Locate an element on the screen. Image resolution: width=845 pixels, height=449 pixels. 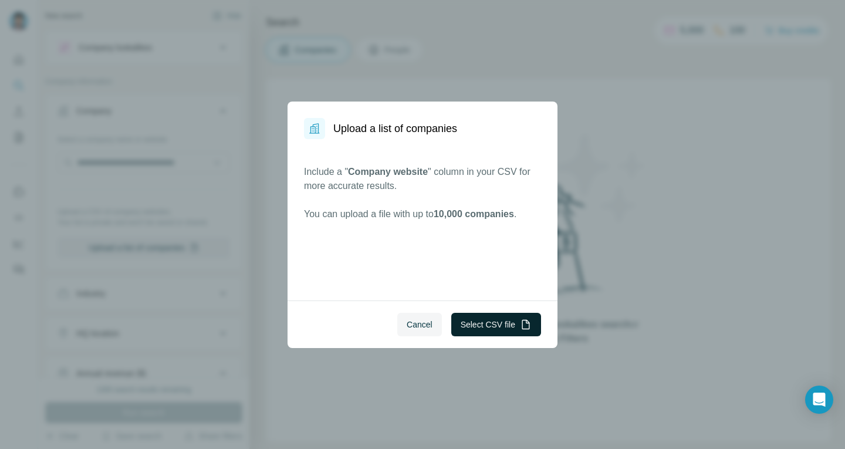
h1: Upload a list of companies is located at coordinates (395, 129).